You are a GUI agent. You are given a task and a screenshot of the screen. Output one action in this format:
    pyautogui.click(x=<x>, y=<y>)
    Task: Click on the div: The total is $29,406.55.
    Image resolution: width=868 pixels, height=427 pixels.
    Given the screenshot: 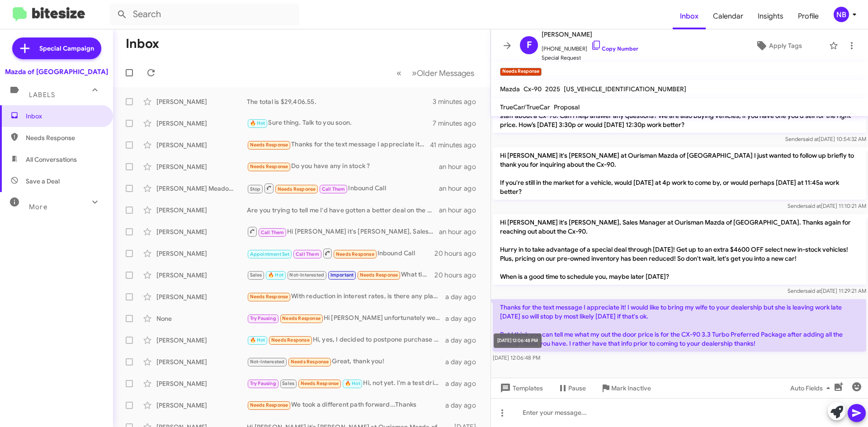 What is the action you would take?
    pyautogui.click(x=339, y=102)
    